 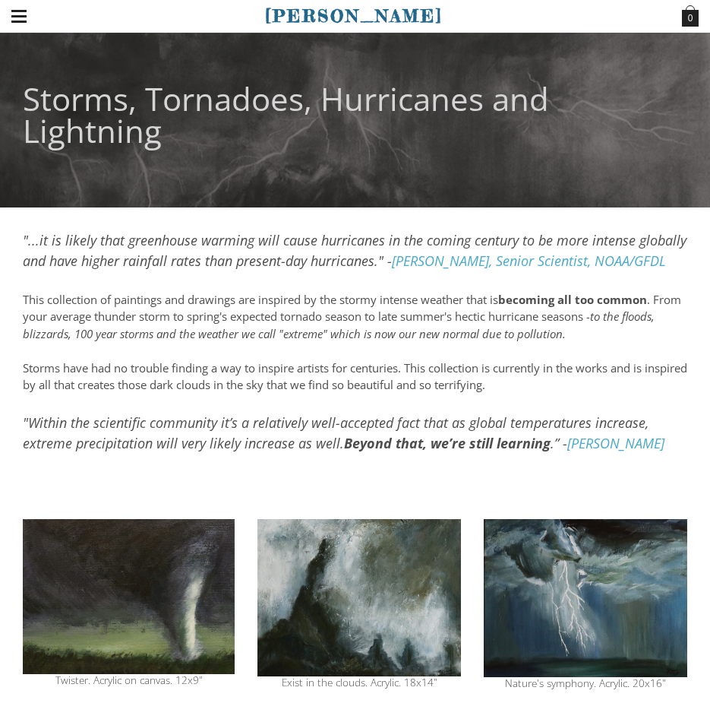 What do you see at coordinates (355, 250) in the screenshot?
I see `font: "...it is likely that greenhouse warming will cause hurricanes in the coming century to be more i...` at bounding box center [355, 250].